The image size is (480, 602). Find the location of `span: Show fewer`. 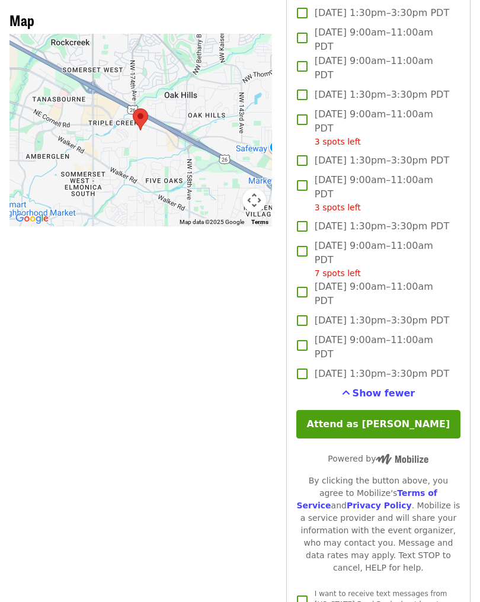

span: Show fewer is located at coordinates (384, 393).